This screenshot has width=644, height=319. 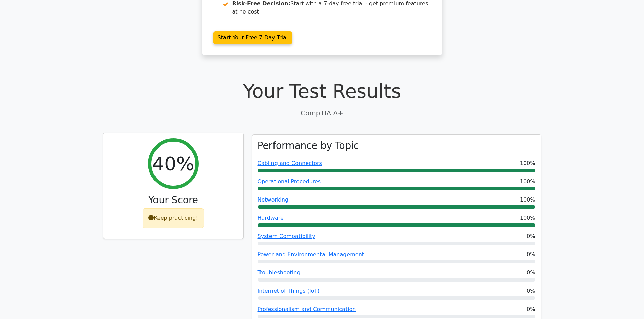 I want to click on h2: 40%, so click(x=173, y=164).